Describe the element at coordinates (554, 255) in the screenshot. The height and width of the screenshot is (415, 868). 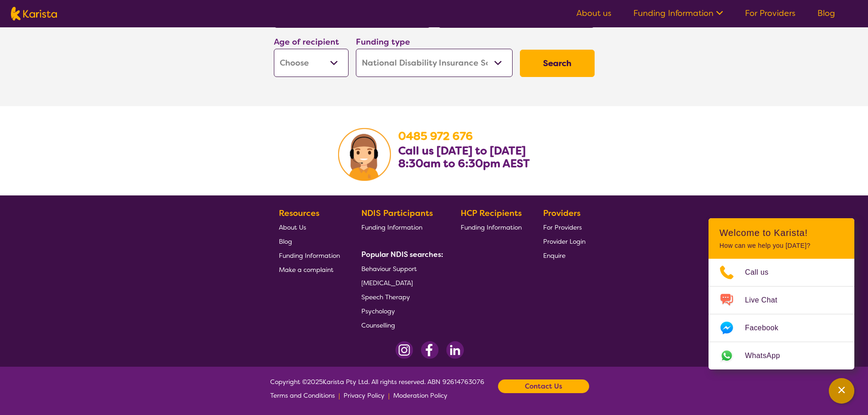
I see `span: Enquire` at that location.